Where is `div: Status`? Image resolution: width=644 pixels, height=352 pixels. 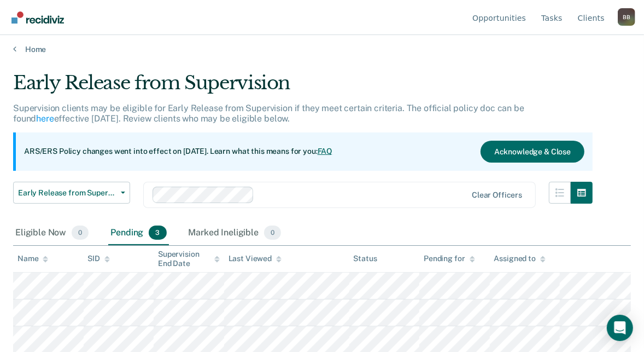 div: Status is located at coordinates (365, 258).